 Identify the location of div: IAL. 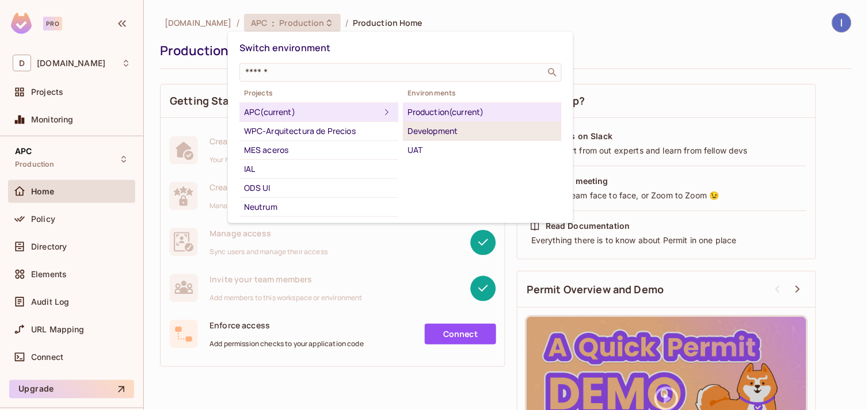
(319, 169).